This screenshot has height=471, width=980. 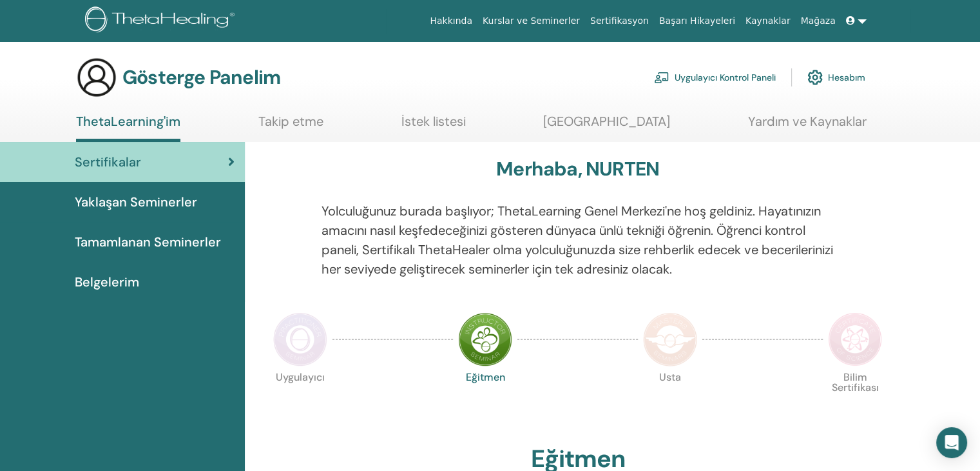 I want to click on font: Uygulayıcı, so click(x=300, y=376).